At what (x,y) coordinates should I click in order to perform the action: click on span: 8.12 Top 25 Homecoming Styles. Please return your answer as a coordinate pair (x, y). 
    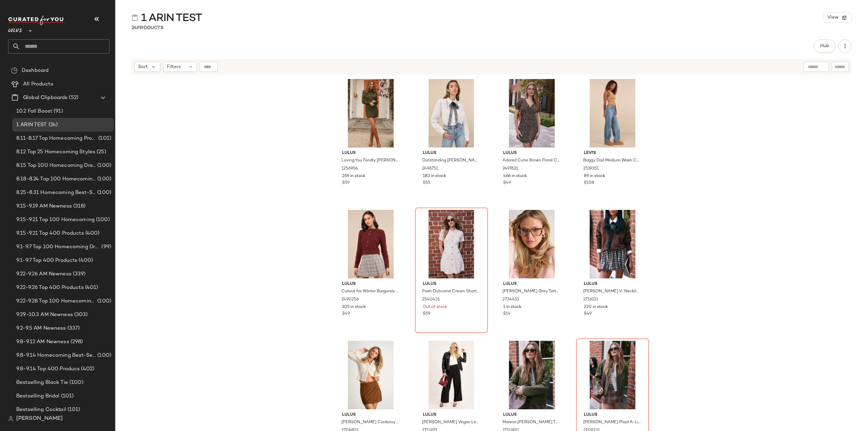
    Looking at the image, I should click on (56, 152).